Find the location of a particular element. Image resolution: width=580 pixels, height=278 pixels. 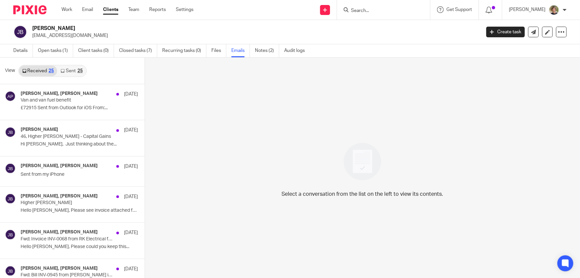

p: Sent from my iPhone is located at coordinates (79, 174).